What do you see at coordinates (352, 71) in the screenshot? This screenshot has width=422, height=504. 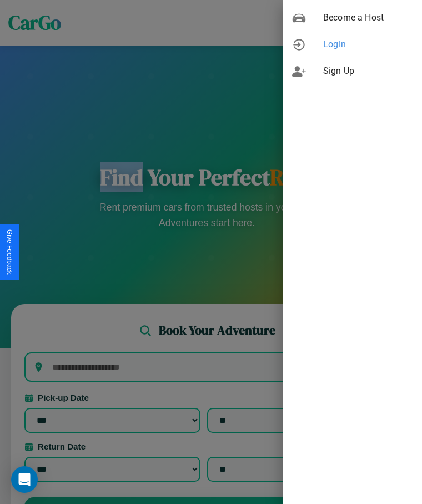 I see `div: Sign Up` at bounding box center [352, 71].